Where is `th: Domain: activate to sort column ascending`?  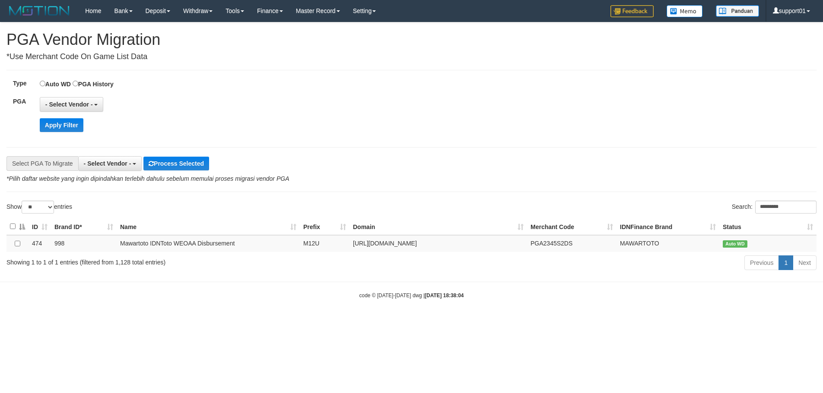 th: Domain: activate to sort column ascending is located at coordinates (438, 227).